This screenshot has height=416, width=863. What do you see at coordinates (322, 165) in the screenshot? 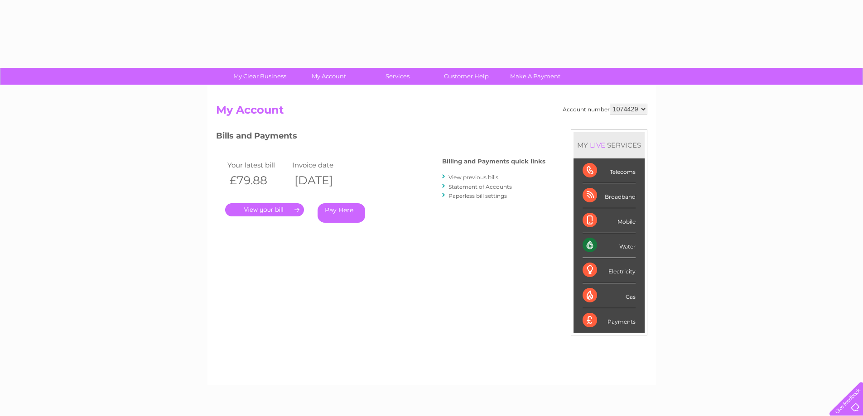
I see `td: Invoice date` at bounding box center [322, 165].